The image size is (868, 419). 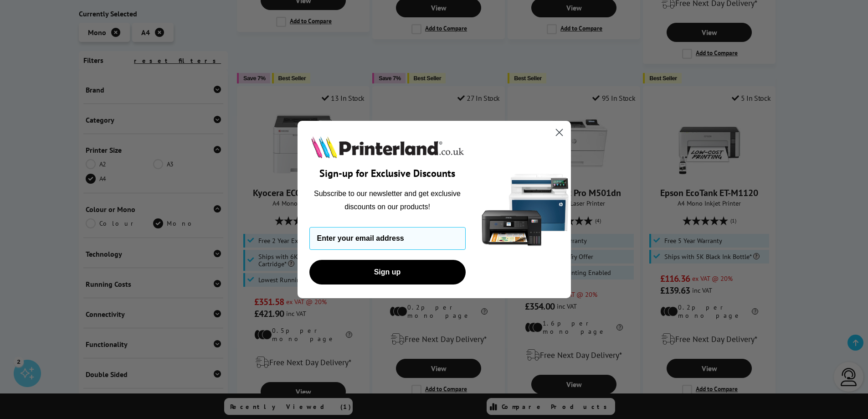 I want to click on span: Sign-up for Exclusive Discounts, so click(x=387, y=173).